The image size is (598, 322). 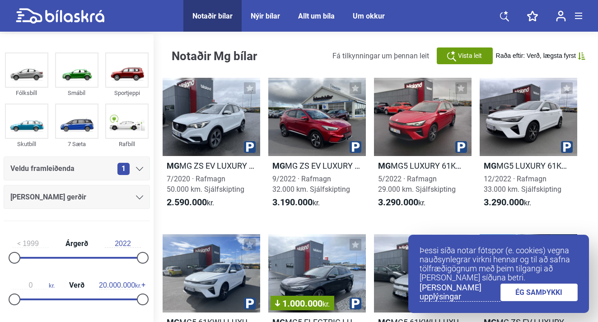 What do you see at coordinates (540, 292) in the screenshot?
I see `a: ÉG SAMÞYKKI` at bounding box center [540, 292].